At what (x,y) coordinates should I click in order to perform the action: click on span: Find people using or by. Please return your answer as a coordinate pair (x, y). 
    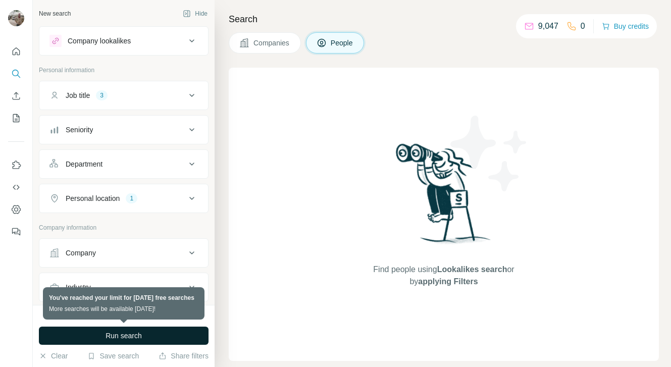
    Looking at the image, I should click on (444, 276).